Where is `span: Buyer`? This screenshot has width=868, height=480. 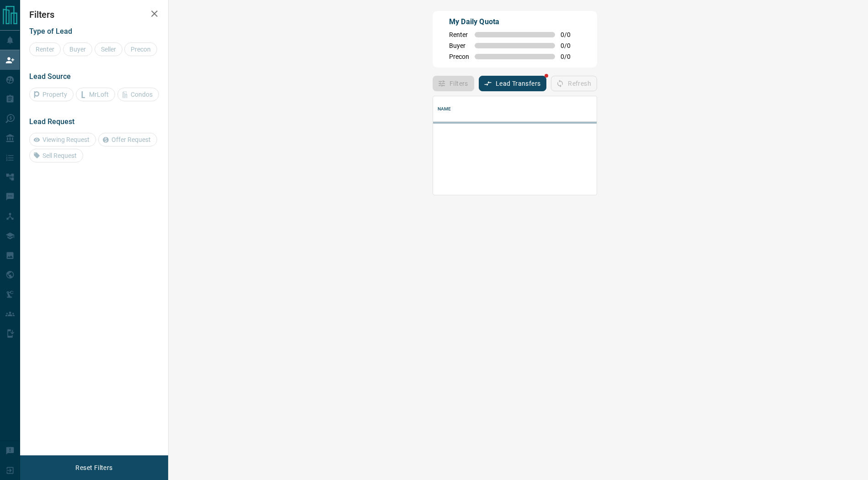 span: Buyer is located at coordinates (459, 45).